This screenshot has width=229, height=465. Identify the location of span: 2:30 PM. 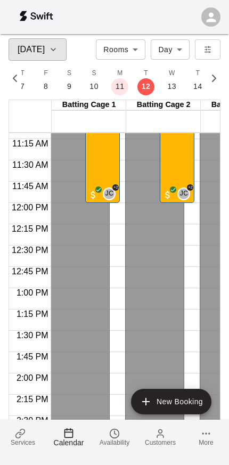
(32, 420).